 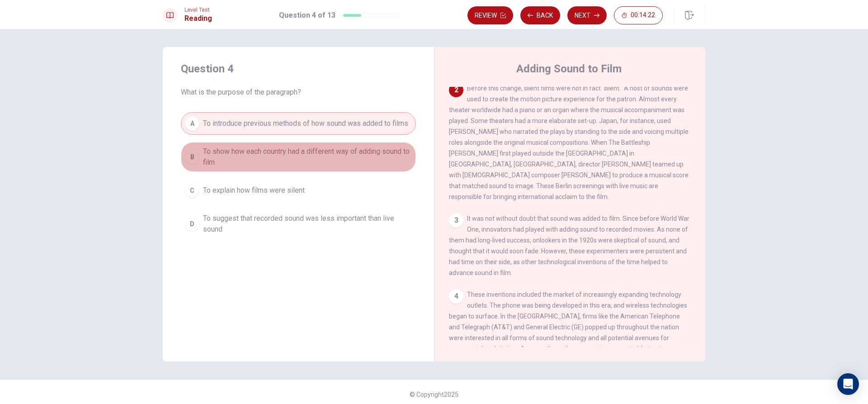 I want to click on div: D, so click(x=193, y=223).